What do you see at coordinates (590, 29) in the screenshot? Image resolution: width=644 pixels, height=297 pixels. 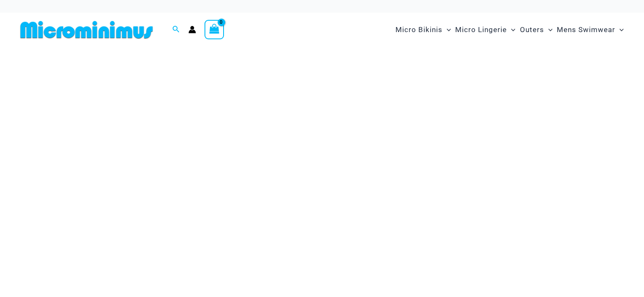 I see `a: Mens SwimwearMenu ToggleMenu Toggle` at bounding box center [590, 29].